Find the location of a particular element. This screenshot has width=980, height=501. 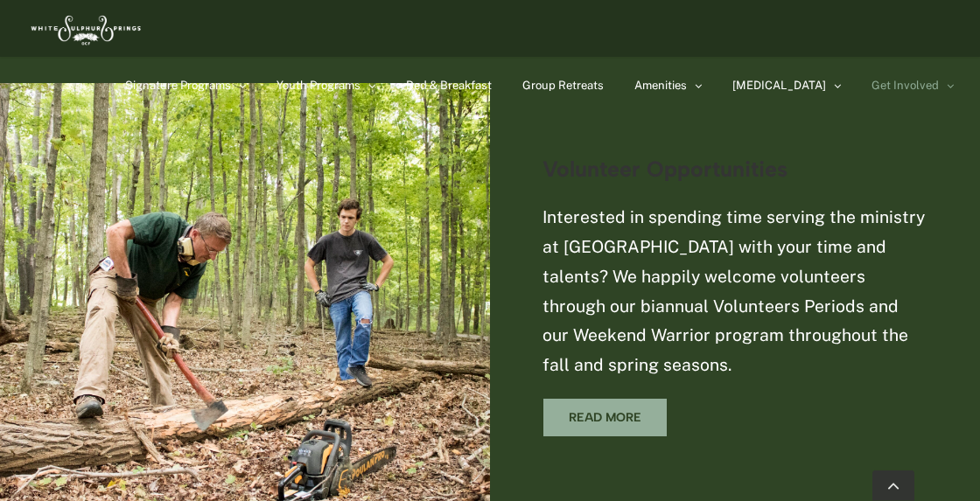

a: Youth Programs is located at coordinates (326, 84).